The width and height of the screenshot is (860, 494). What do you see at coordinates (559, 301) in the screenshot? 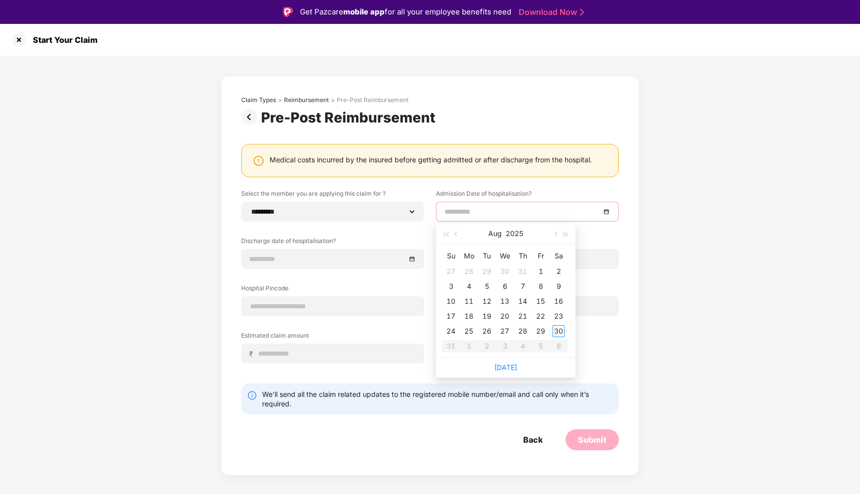
I see `td: 2025-08-16` at bounding box center [559, 301].